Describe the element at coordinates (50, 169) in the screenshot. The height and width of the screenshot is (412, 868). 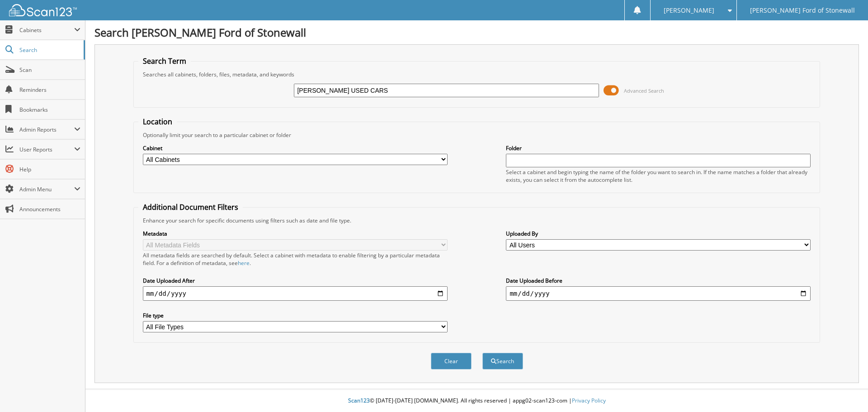
I see `span: Help` at that location.